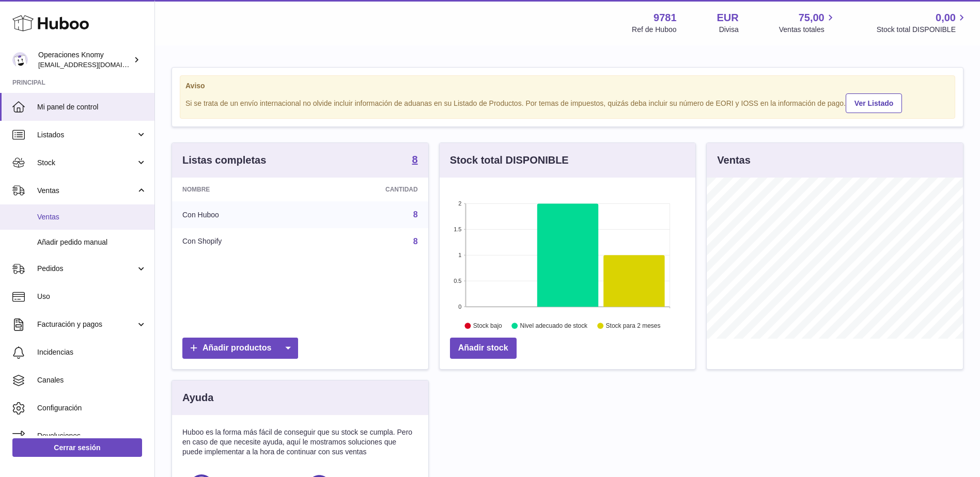 This screenshot has height=477, width=980. I want to click on strong: 8, so click(414, 160).